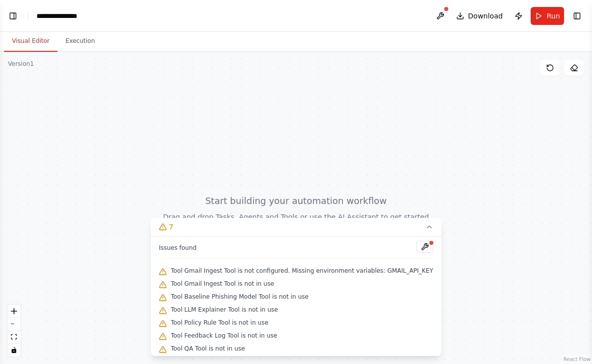 This screenshot has height=364, width=592. Describe the element at coordinates (13, 16) in the screenshot. I see `button: Show left sidebar` at that location.